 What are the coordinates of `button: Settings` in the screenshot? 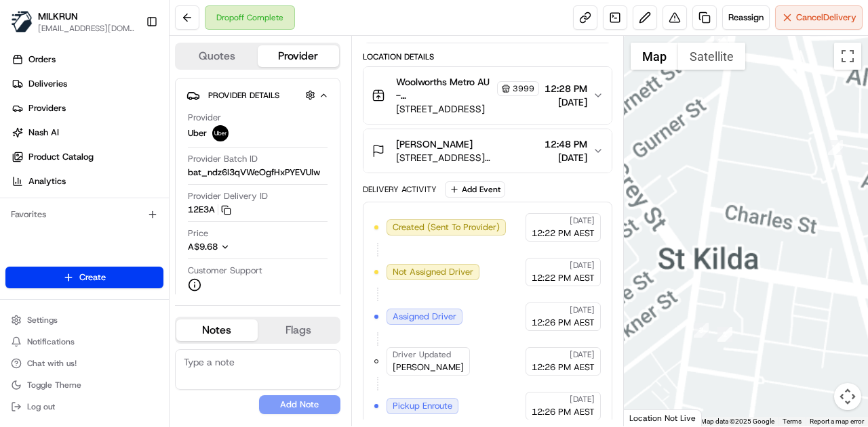 It's located at (84, 320).